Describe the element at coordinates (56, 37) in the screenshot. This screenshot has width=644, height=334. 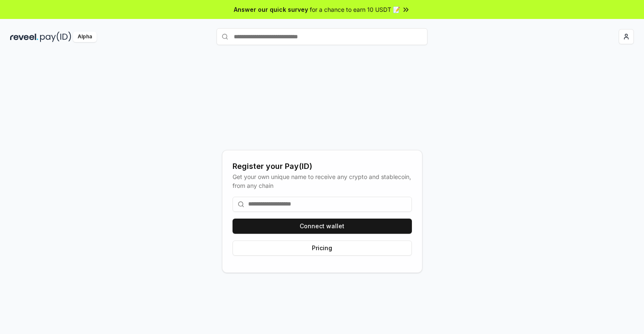
I see `img: pay_id` at that location.